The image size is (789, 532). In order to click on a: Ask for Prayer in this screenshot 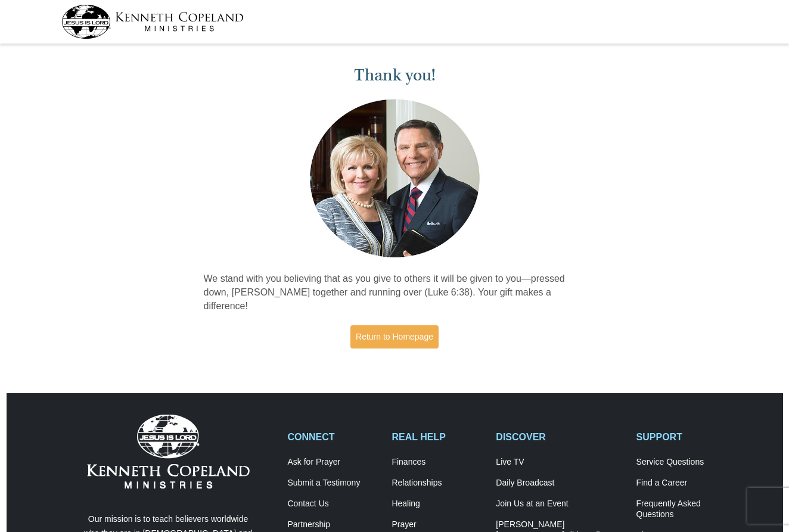, I will do `click(334, 462)`.